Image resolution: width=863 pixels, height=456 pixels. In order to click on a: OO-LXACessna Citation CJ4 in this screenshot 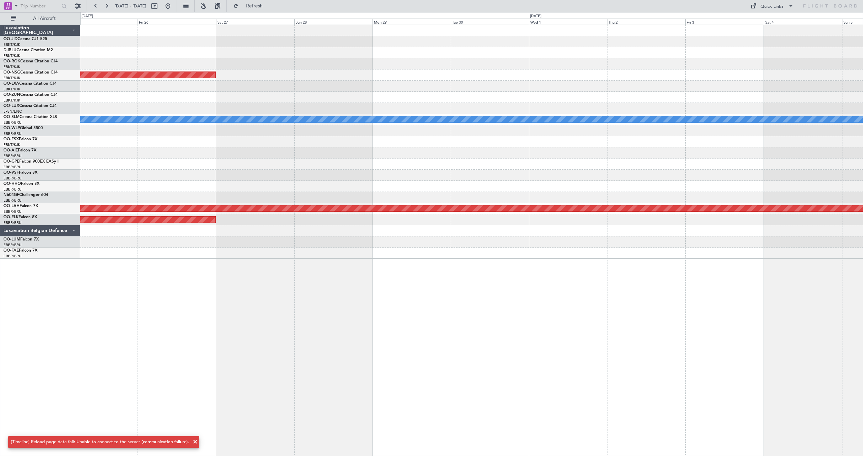, I will do `click(30, 84)`.